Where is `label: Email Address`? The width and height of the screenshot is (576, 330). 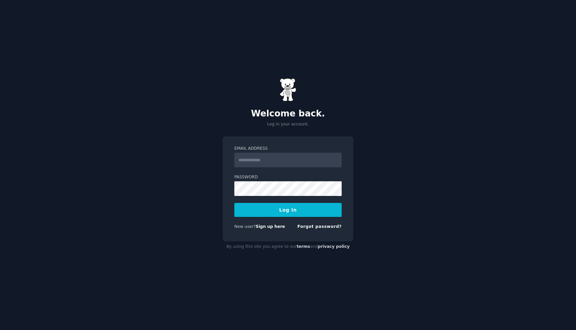
label: Email Address is located at coordinates (288, 149).